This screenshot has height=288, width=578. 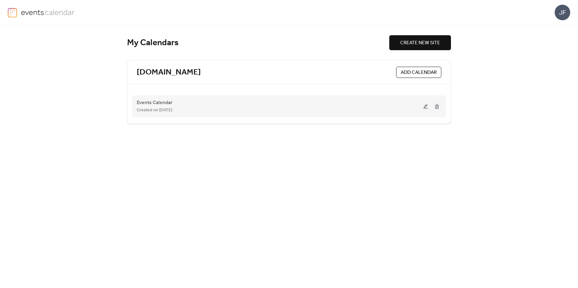 What do you see at coordinates (419, 73) in the screenshot?
I see `span: ADD CALENDAR` at bounding box center [419, 73].